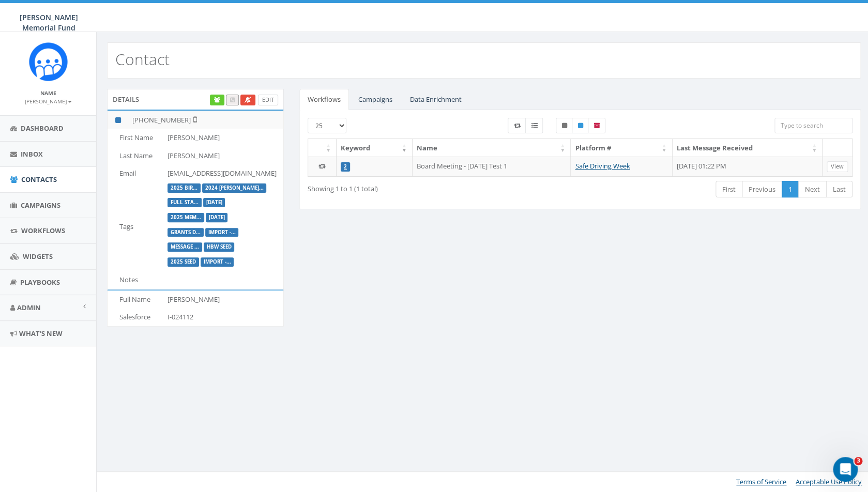  I want to click on label: message filtered, so click(185, 247).